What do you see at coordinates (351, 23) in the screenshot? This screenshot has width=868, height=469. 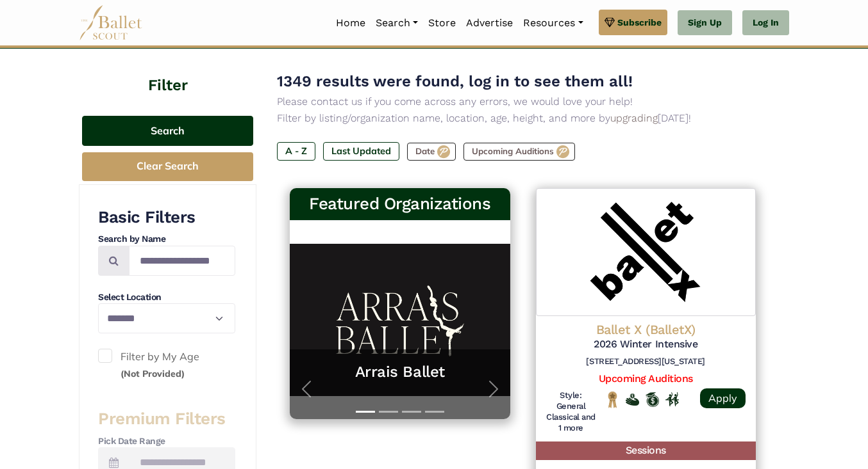 I see `a: Home` at bounding box center [351, 23].